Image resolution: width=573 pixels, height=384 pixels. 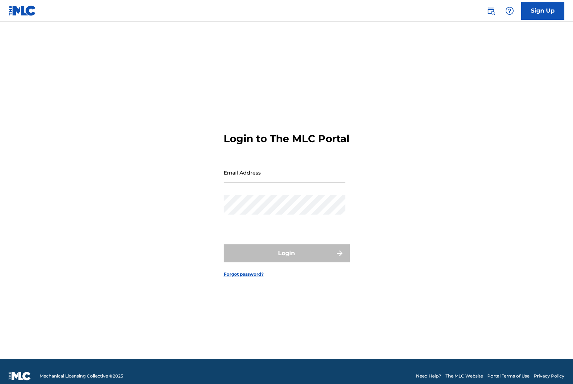 I want to click on img: MLC Logo, so click(x=22, y=10).